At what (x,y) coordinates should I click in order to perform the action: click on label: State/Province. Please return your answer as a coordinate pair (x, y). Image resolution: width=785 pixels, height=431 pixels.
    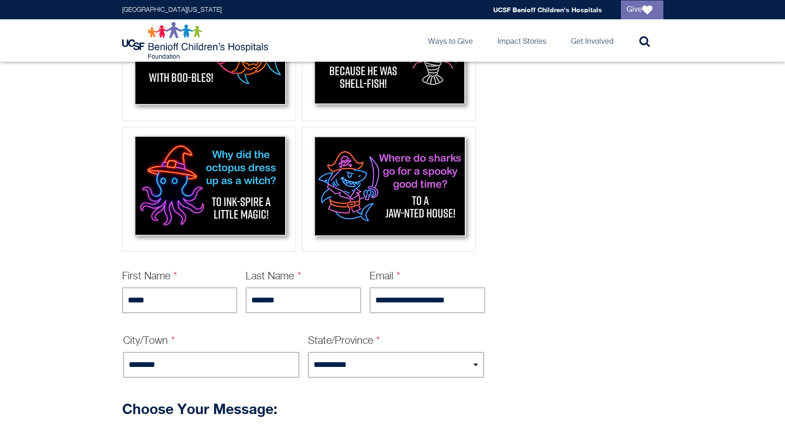
    Looking at the image, I should click on (344, 341).